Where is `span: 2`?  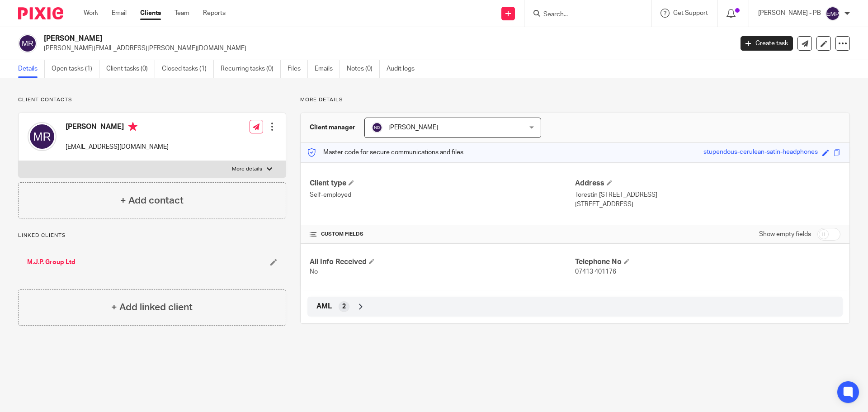 span: 2 is located at coordinates (344, 306).